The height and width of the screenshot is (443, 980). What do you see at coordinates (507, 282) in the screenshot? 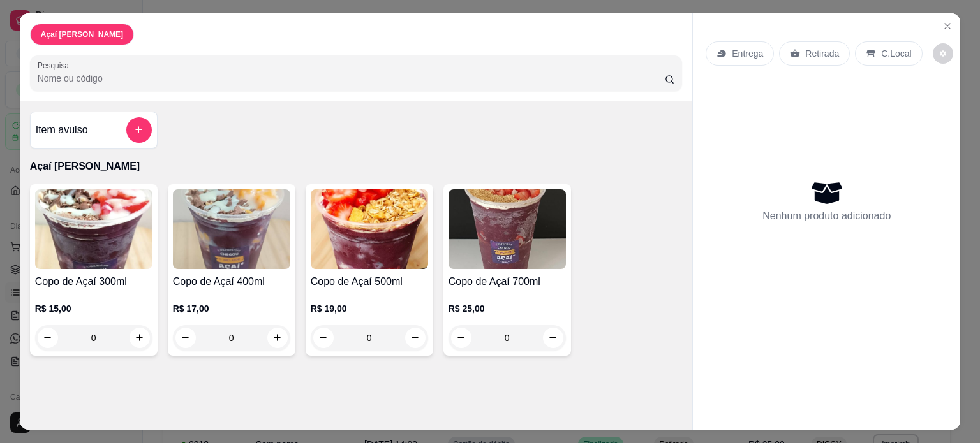
I see `h4: Copo de Açaí 700ml` at bounding box center [507, 282].